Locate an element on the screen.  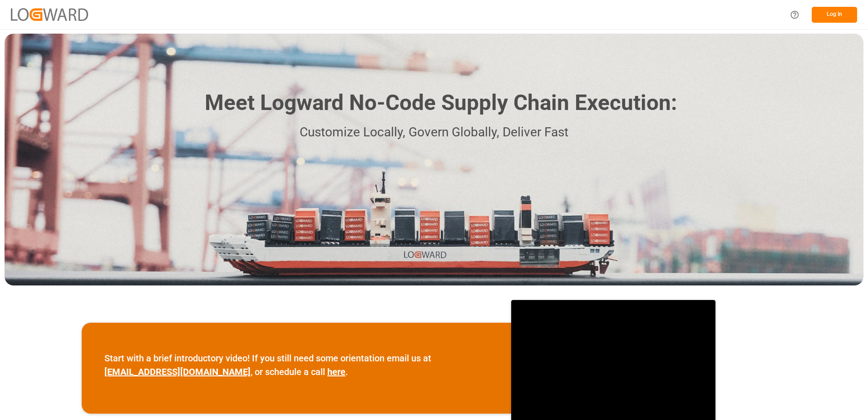
p: Start with a brief introductory video! If you still need some orientation email us at , or schedu... is located at coordinates (297, 365).